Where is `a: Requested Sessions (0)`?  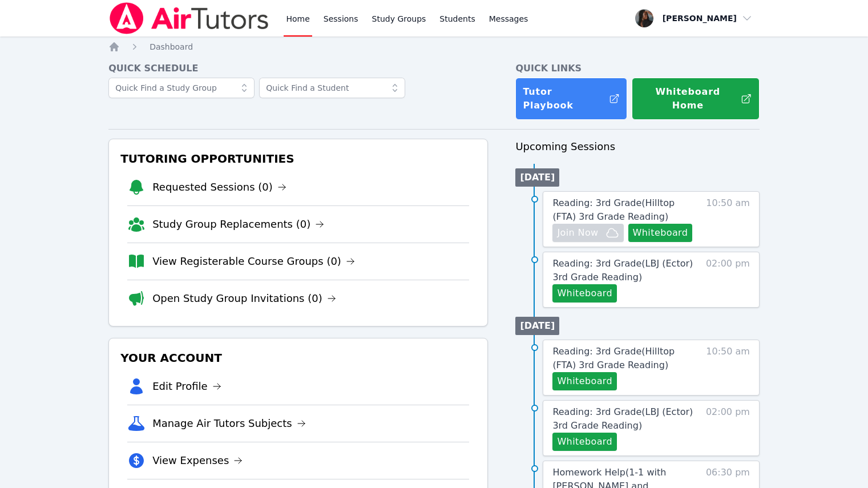
a: Requested Sessions (0) is located at coordinates (219, 188).